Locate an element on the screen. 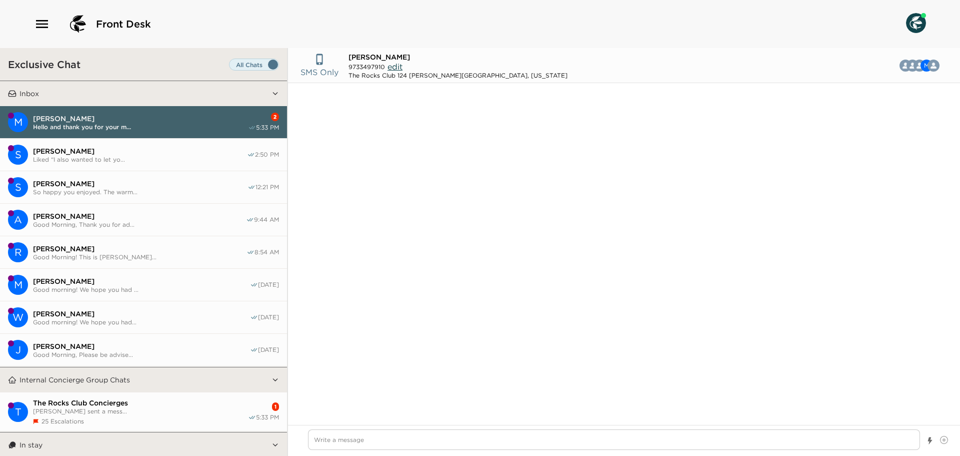 This screenshot has width=960, height=456. div: Andy Maletis is located at coordinates (18, 220).